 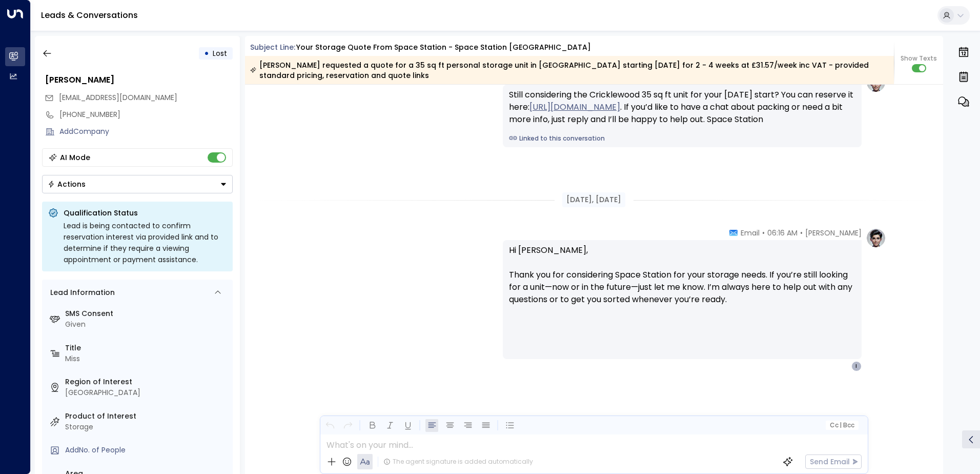 What do you see at coordinates (147, 426) in the screenshot?
I see `div: Storage` at bounding box center [147, 426].